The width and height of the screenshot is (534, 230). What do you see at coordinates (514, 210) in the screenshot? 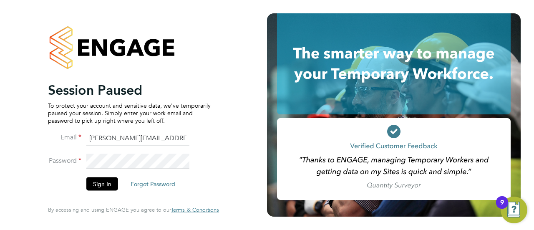
I see `button: Open Resource Center, 9 new notifications` at bounding box center [514, 210].